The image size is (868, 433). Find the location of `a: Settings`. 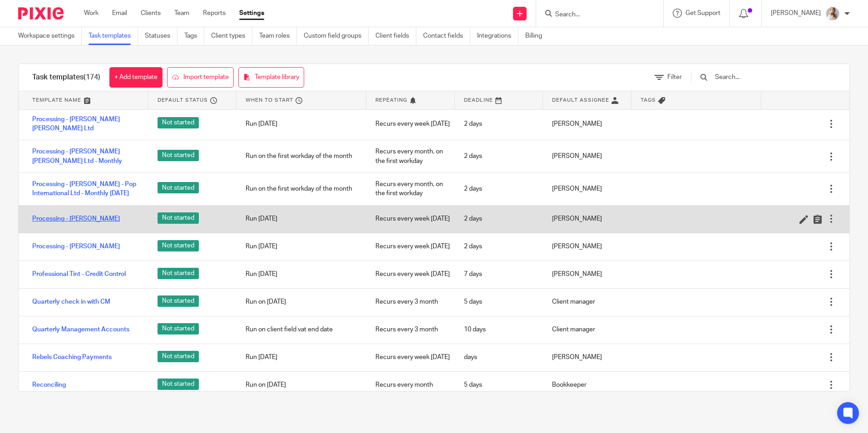

a: Settings is located at coordinates (252, 13).